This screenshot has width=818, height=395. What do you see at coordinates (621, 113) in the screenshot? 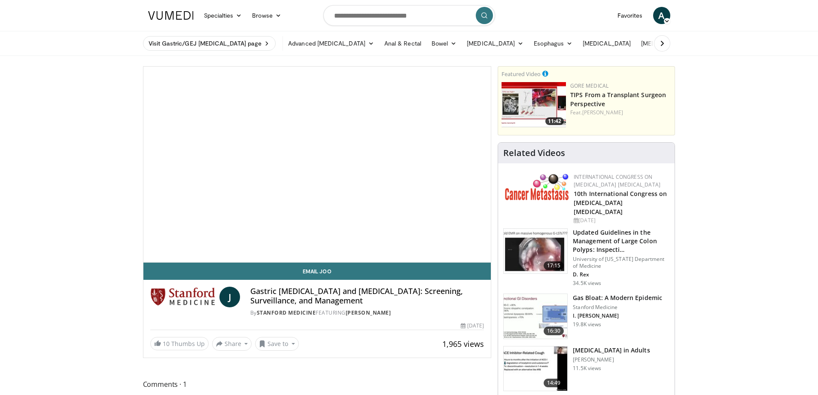
I see `div: Feat.` at bounding box center [621, 113].